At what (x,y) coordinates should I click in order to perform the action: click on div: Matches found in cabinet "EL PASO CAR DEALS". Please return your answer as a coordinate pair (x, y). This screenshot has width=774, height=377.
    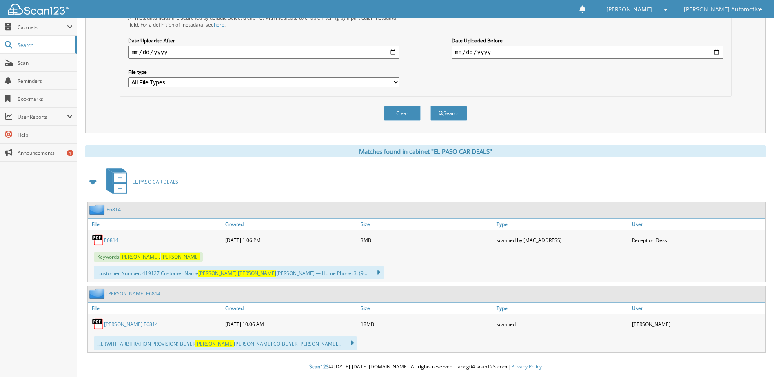
    Looking at the image, I should click on (426, 151).